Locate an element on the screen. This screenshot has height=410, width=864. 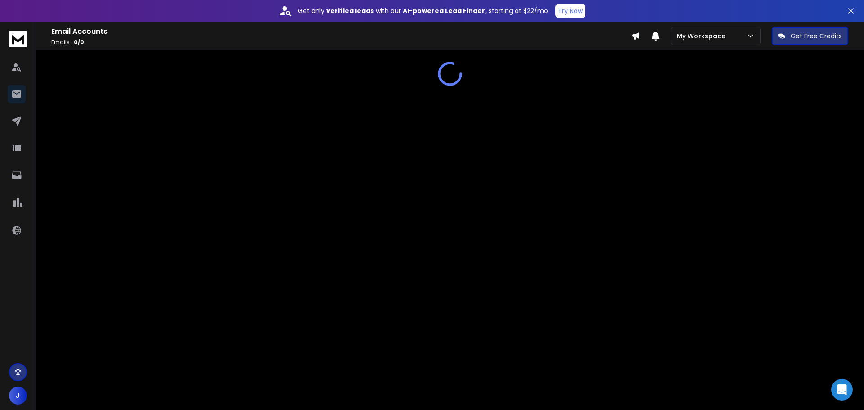
p: Get only with our starting at $22/mo is located at coordinates (423, 11).